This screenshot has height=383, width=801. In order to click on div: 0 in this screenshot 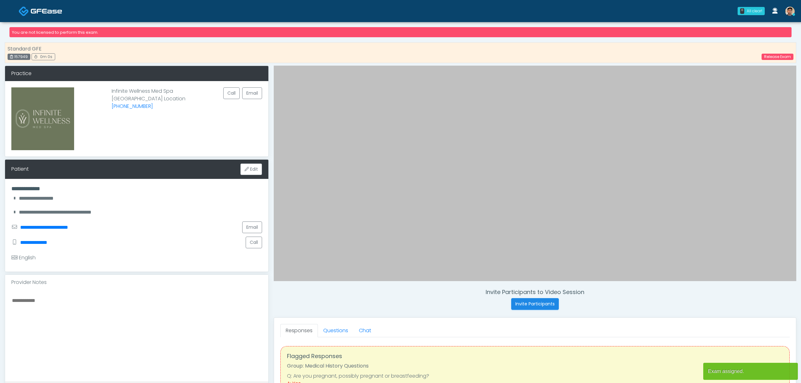, I will do `click(742, 11)`.